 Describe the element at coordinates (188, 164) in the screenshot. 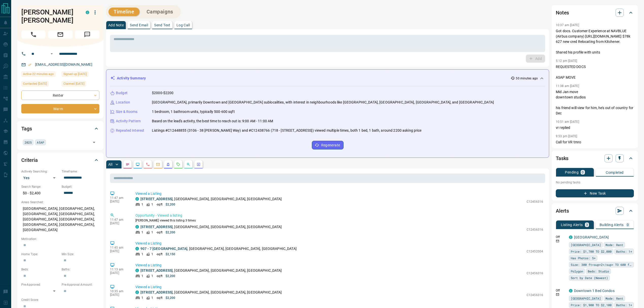

I see `svg: Opportunities` at that location.